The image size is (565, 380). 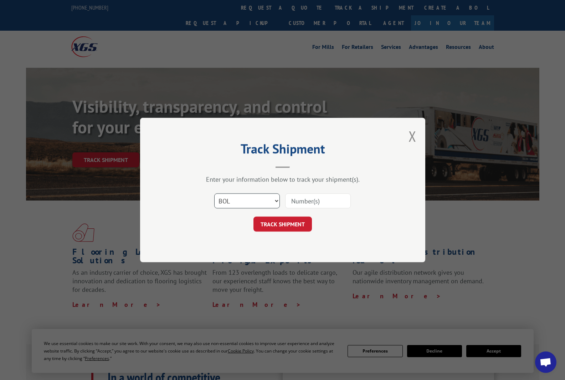 I want to click on input: Number(s), so click(x=318, y=201).